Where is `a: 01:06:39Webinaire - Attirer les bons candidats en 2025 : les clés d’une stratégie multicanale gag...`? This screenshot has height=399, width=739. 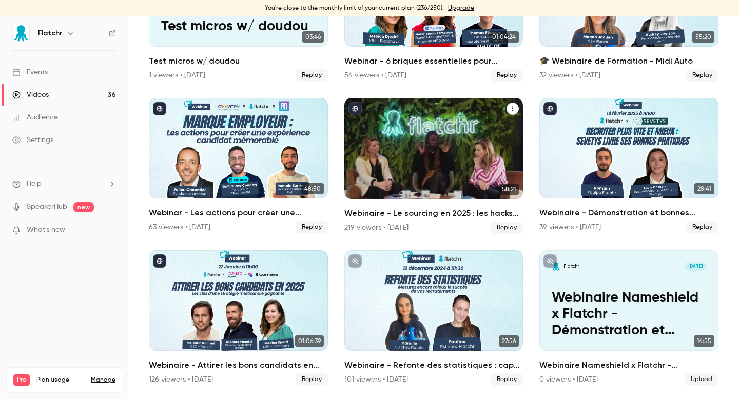
a: 01:06:39Webinaire - Attirer les bons candidats en 2025 : les clés d’une stratégie multicanale gag... is located at coordinates (238, 318).